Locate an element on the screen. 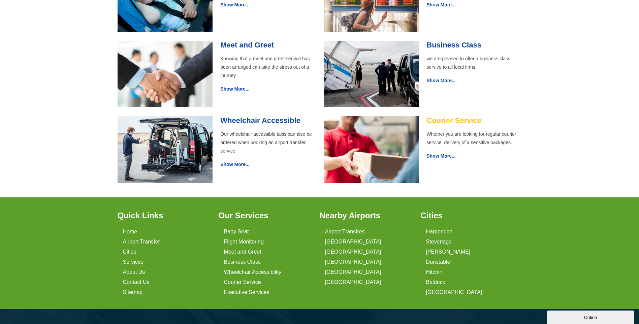  a: Flight Monitoring is located at coordinates (244, 242).